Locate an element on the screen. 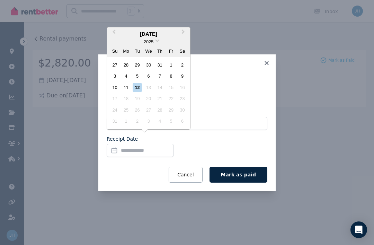  div: Not available Tuesday, September 2nd, 2025 is located at coordinates (137, 121).